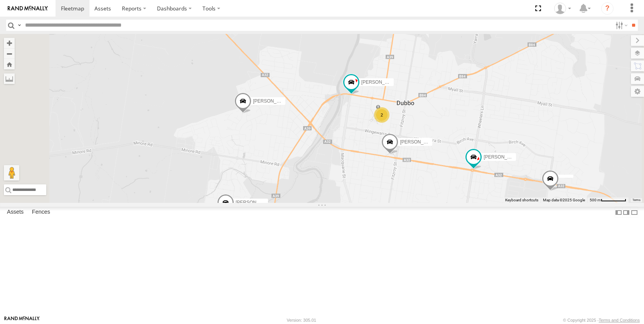 The width and height of the screenshot is (644, 324). Describe the element at coordinates (15, 213) in the screenshot. I see `label: Assets` at that location.